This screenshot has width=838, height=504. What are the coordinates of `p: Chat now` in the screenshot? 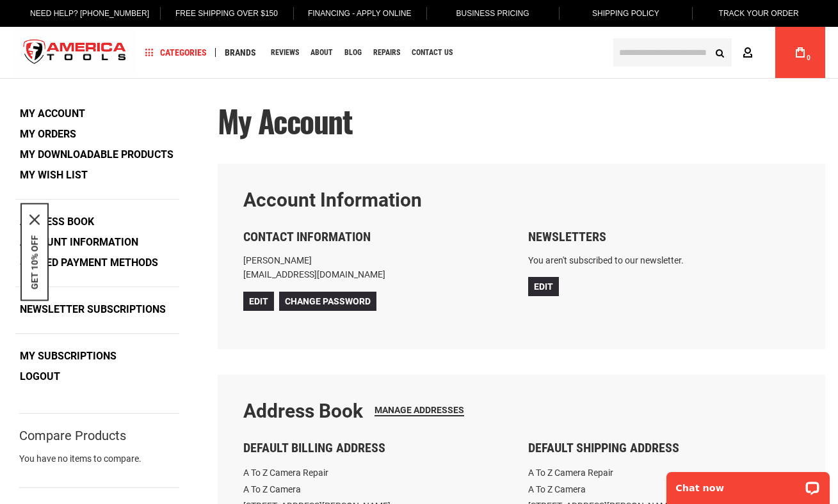 It's located at (81, 24).